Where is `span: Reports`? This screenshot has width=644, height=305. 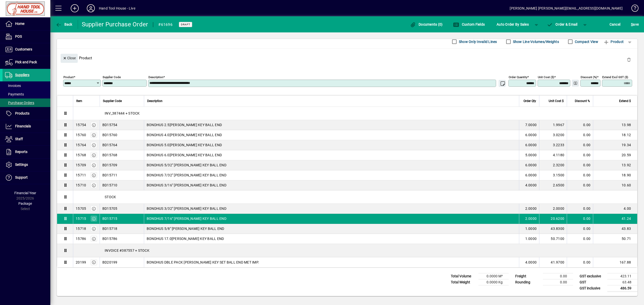 span: Reports is located at coordinates (21, 152).